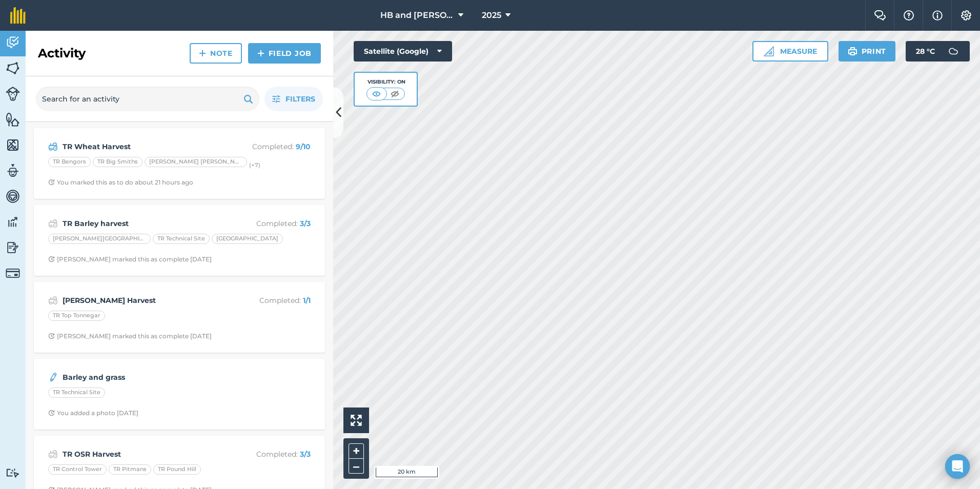  What do you see at coordinates (357, 420) in the screenshot?
I see `img: Four arrows, one pointing top left, one top right, one bottom right and the last bottom left` at bounding box center [357, 420].